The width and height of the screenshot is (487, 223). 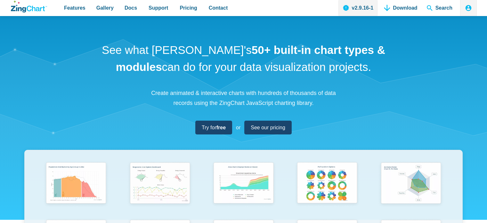 I want to click on a: See our pricing, so click(x=268, y=127).